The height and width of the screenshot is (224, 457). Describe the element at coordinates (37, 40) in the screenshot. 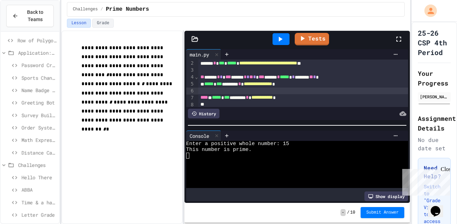

I see `span: Row of Polygons` at that location.